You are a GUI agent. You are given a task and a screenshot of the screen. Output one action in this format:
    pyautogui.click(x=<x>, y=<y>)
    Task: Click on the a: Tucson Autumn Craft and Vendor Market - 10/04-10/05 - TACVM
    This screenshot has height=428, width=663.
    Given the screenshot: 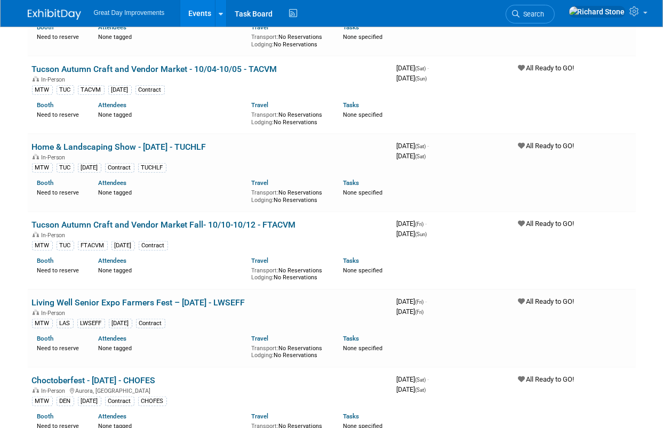 What is the action you would take?
    pyautogui.click(x=155, y=69)
    